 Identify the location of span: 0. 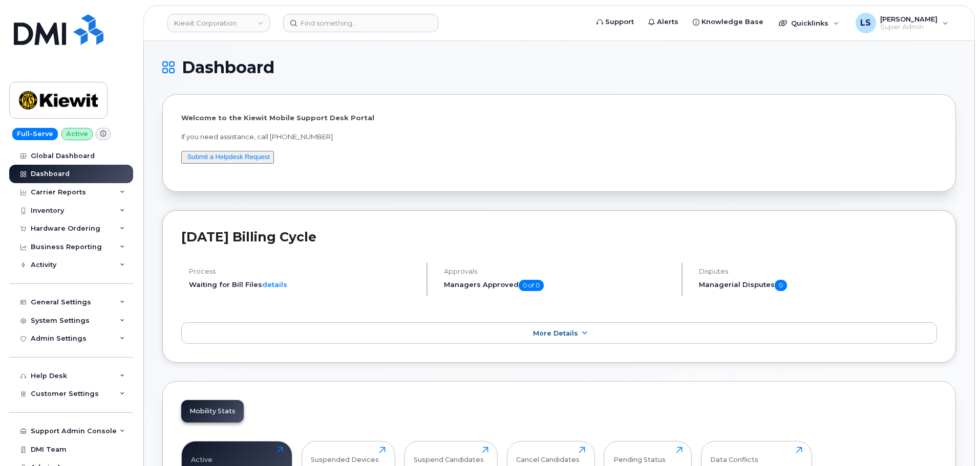
(780, 286).